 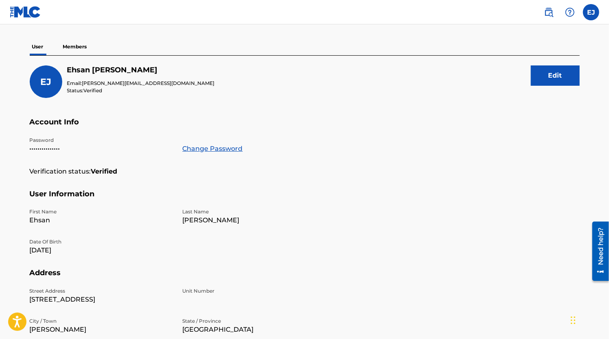 I want to click on p: Ehsan, so click(x=101, y=220).